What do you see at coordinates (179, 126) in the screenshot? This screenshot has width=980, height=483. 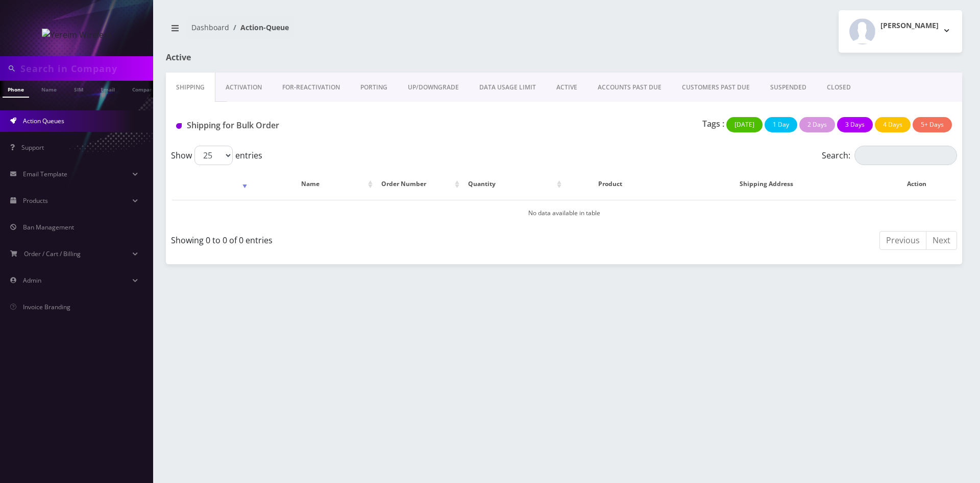 I see `img: Shipping for Bulk Order` at bounding box center [179, 126].